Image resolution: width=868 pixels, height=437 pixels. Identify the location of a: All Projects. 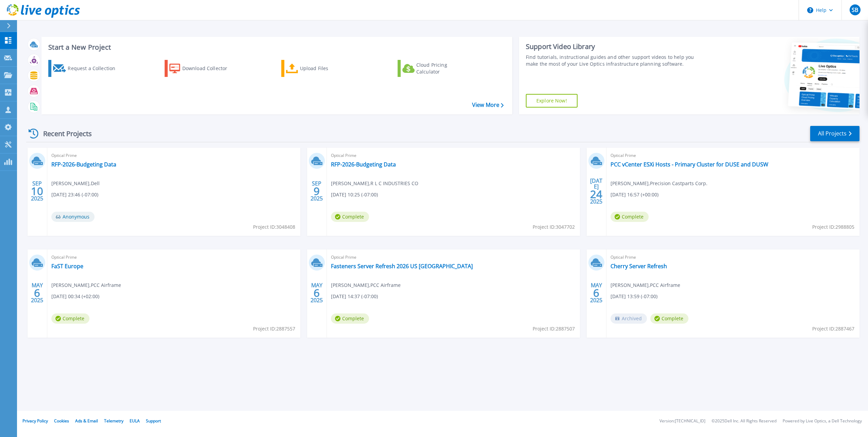
(835, 133).